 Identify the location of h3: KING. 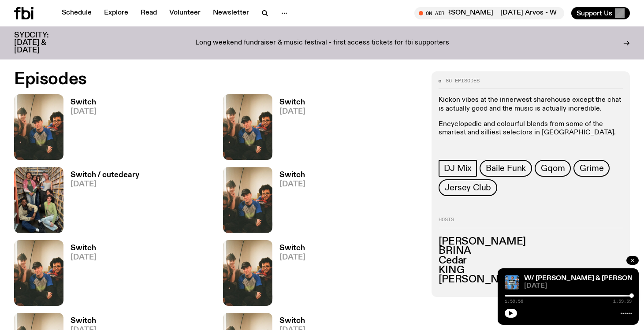
(531, 270).